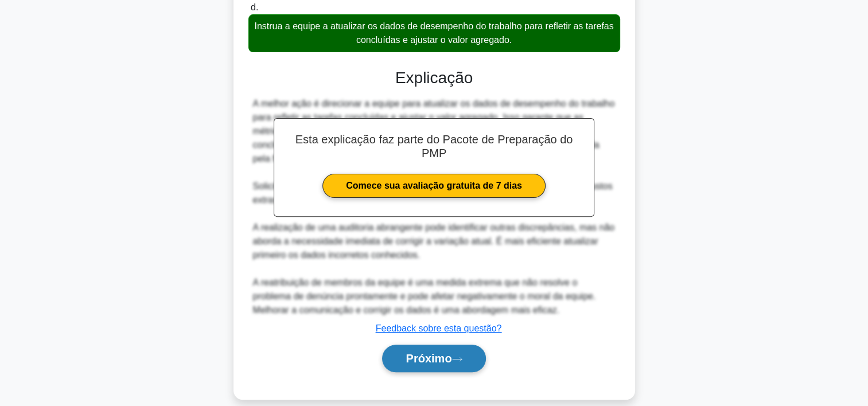  I want to click on div: A melhor ação é direcionar a equipe para atualizar os dados de desempenho do trabalho para reflet..., so click(434, 207).